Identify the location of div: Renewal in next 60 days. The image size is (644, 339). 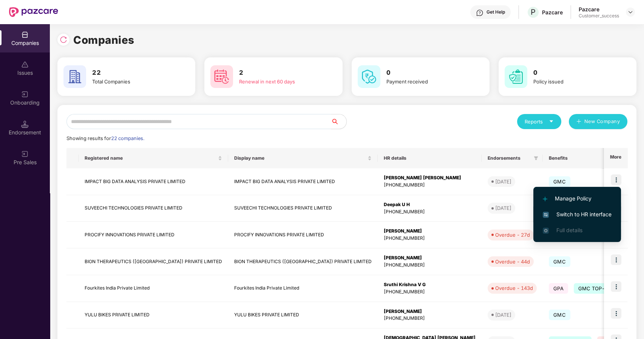
(280, 81).